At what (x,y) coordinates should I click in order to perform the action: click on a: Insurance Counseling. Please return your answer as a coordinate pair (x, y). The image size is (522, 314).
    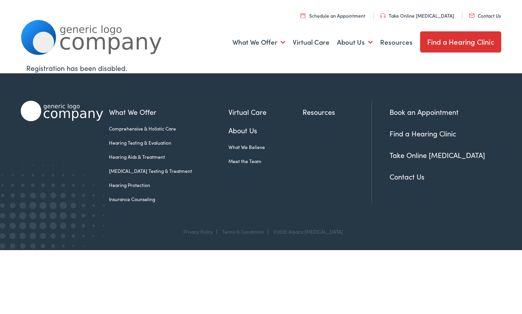
    Looking at the image, I should click on (168, 199).